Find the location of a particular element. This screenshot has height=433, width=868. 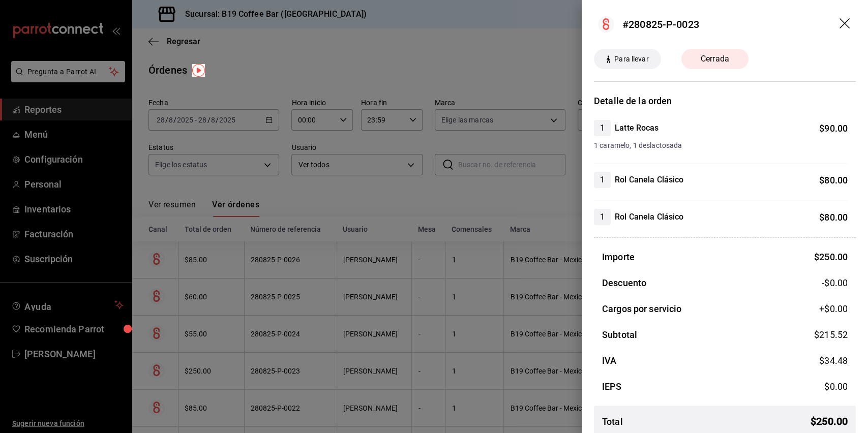

h3: IEPS is located at coordinates (612, 386).